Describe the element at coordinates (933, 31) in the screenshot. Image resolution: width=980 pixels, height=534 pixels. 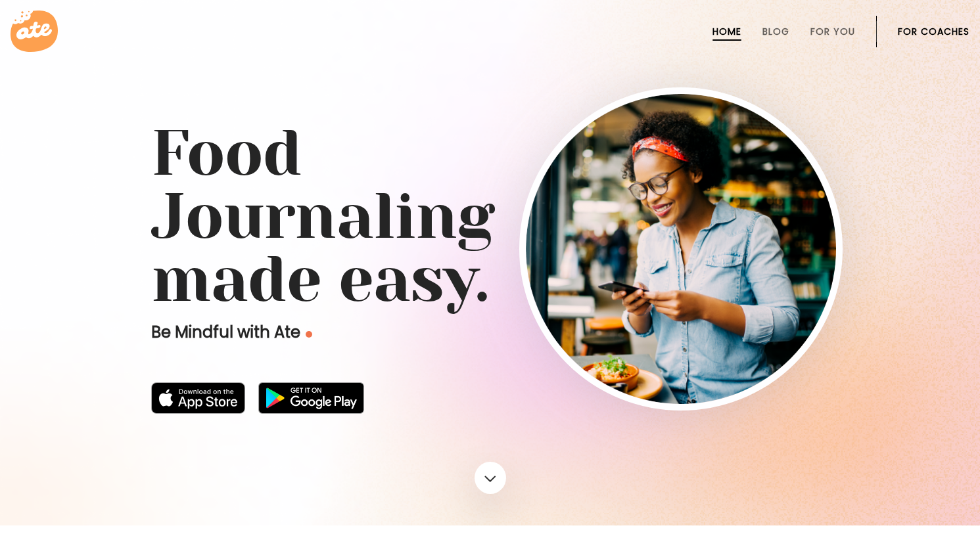
I see `a: For Coaches` at that location.